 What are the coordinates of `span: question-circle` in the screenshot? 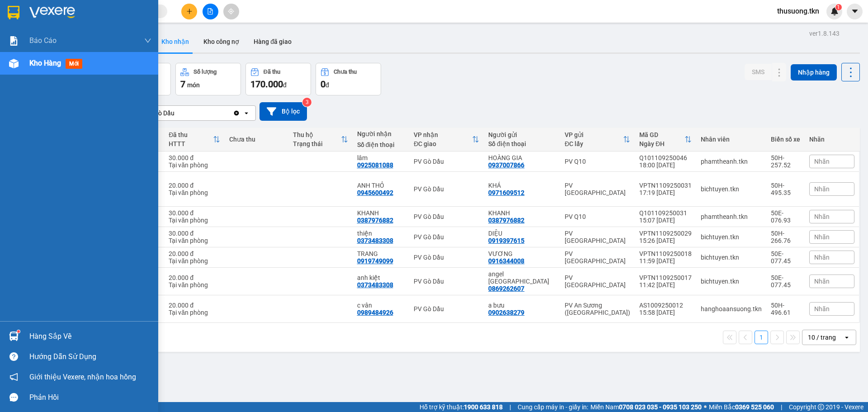 It's located at (13, 357).